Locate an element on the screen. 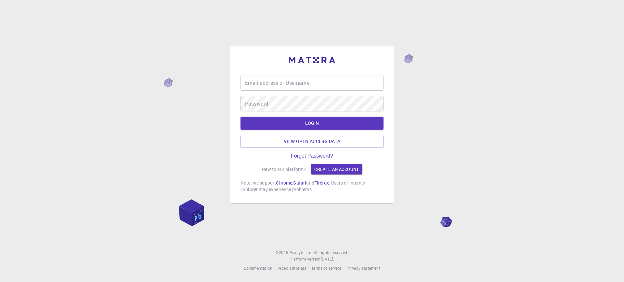  span: All rights reserved. is located at coordinates (331, 253).